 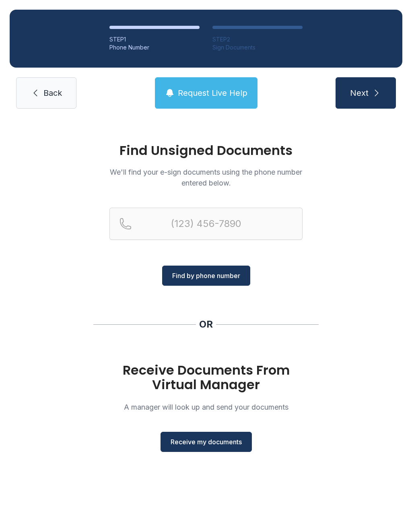 What do you see at coordinates (52, 93) in the screenshot?
I see `span: Back` at bounding box center [52, 93].